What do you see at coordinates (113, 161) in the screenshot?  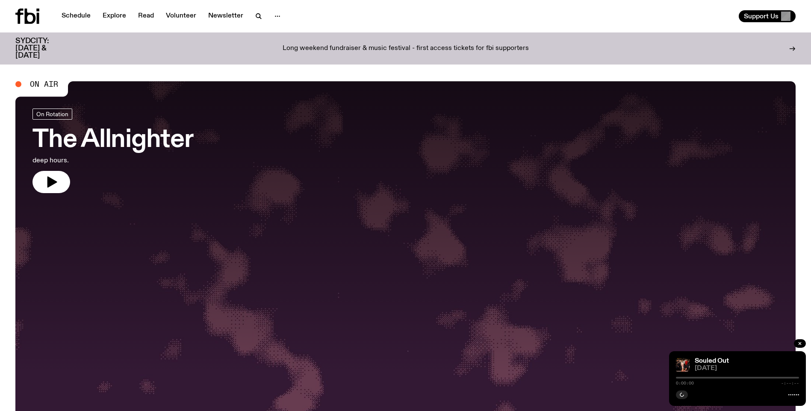 I see `p: deep hours.` at bounding box center [113, 161].